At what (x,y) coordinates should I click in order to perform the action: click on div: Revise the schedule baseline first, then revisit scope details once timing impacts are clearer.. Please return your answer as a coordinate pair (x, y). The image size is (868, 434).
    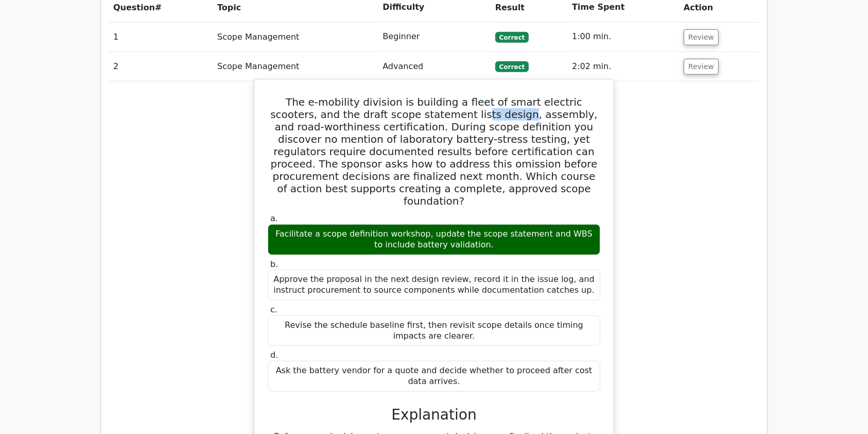
    Looking at the image, I should click on (434, 331).